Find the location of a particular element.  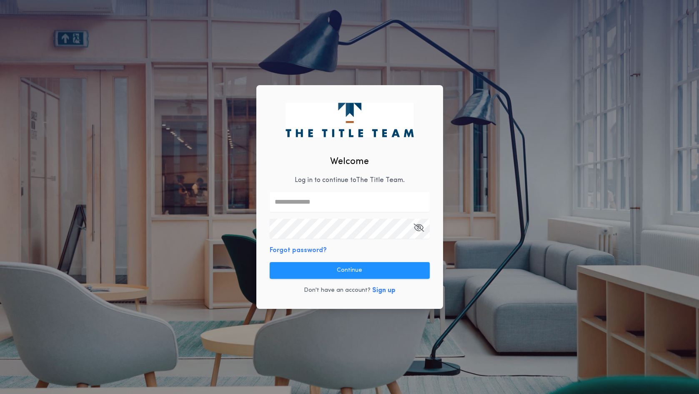

p: Log in to continue to The Title Team . is located at coordinates (350, 180).